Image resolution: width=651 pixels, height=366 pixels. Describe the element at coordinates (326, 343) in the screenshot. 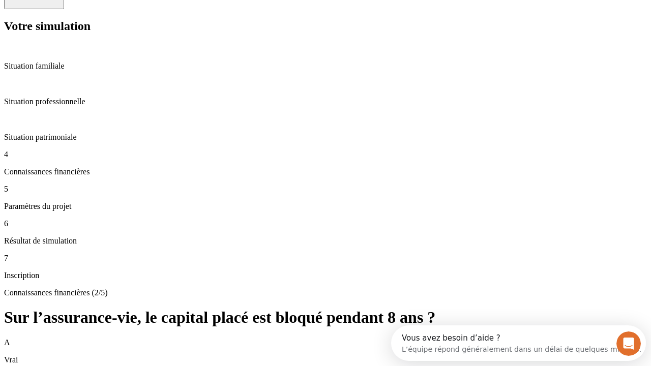

I see `p: A` at that location.